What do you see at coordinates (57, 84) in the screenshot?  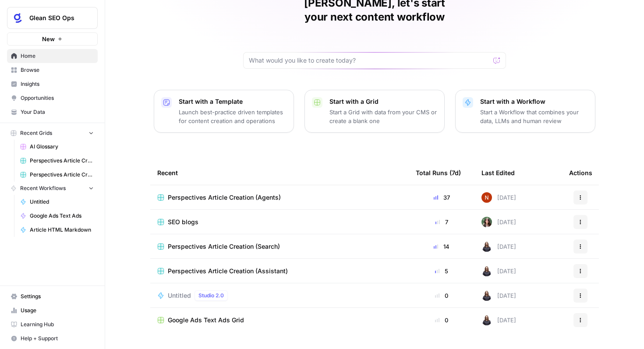 I see `span: Insights` at bounding box center [57, 84].